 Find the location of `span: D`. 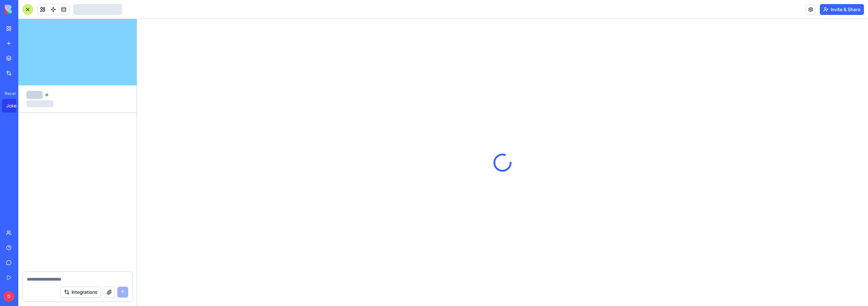

span: D is located at coordinates (9, 297).